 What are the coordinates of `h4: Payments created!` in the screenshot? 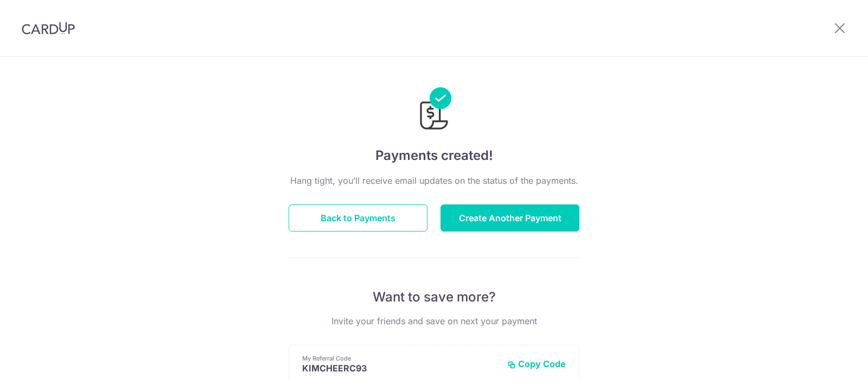 It's located at (434, 155).